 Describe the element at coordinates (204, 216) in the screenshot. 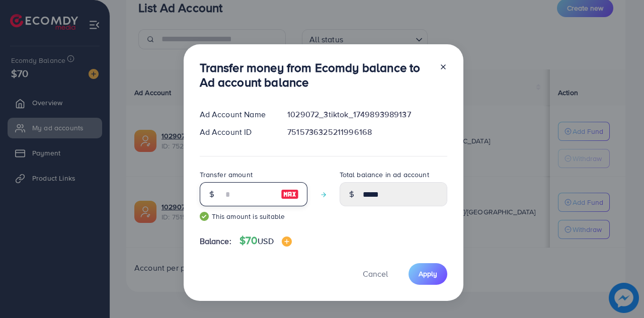

I see `img: guide` at that location.